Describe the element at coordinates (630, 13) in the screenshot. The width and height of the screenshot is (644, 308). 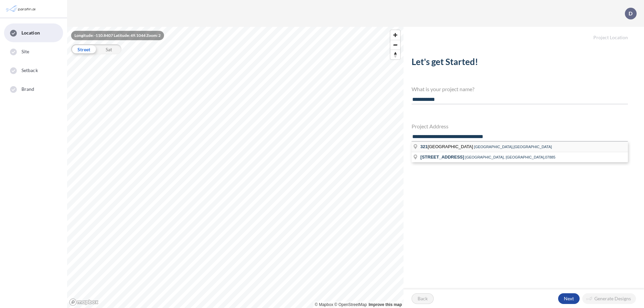
I see `p: D` at that location.